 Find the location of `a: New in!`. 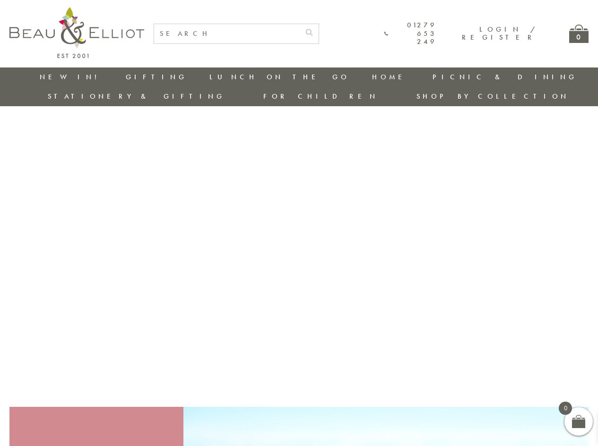

a: New in! is located at coordinates (71, 77).